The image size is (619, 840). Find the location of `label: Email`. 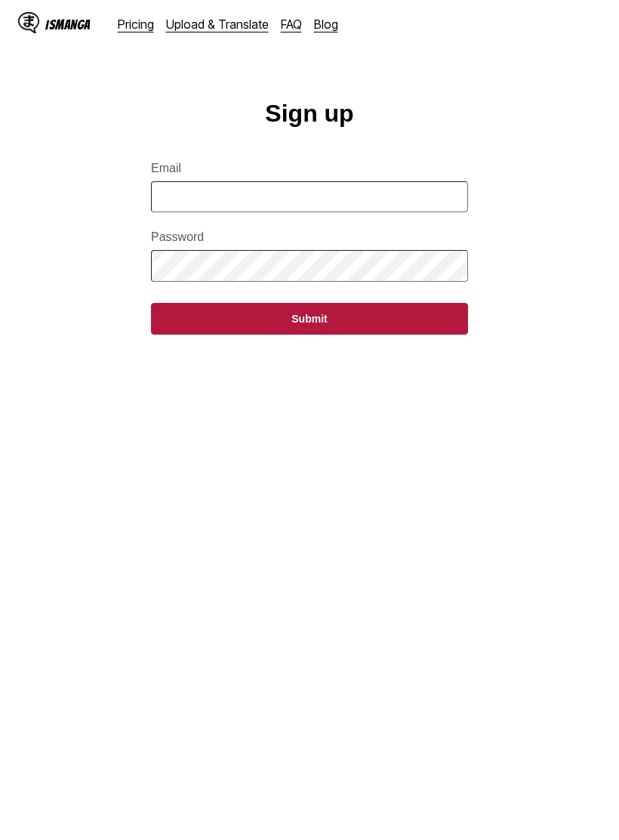

label: Email is located at coordinates (309, 168).